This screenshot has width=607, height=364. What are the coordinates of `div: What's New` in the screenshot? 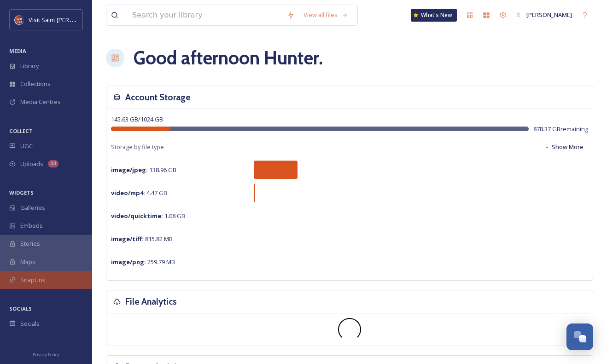 It's located at (434, 15).